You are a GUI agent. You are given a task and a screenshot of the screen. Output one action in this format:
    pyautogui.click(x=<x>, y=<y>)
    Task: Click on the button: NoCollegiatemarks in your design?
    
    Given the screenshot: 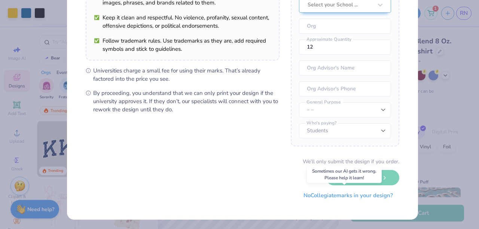 What is the action you would take?
    pyautogui.click(x=348, y=196)
    